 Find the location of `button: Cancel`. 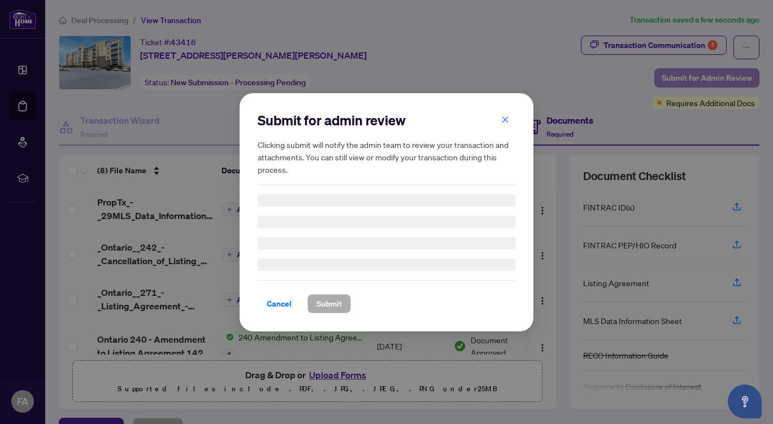

button: Cancel is located at coordinates (279, 304).